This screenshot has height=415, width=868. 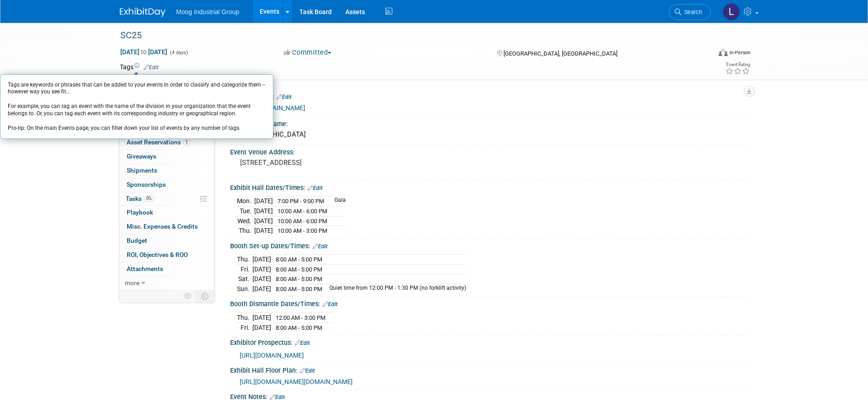 I want to click on a: Budget, so click(x=166, y=241).